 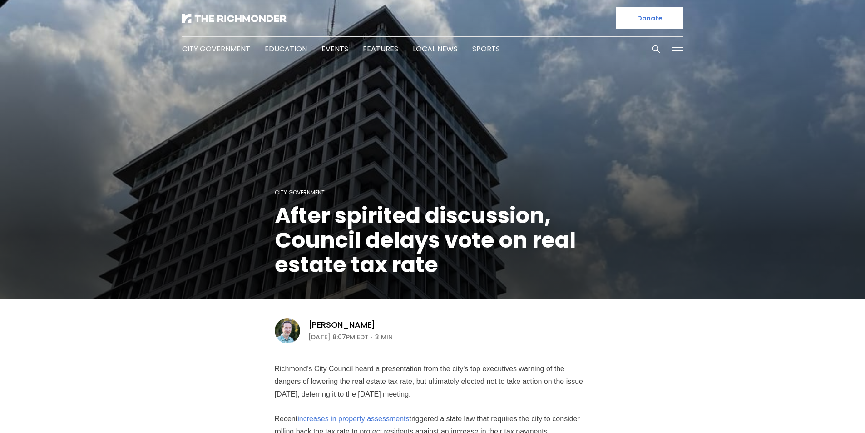 What do you see at coordinates (433, 381) in the screenshot?
I see `p: Richmond's City Council heard a presentation from the city's top executives warning of the danger...` at bounding box center [433, 381].